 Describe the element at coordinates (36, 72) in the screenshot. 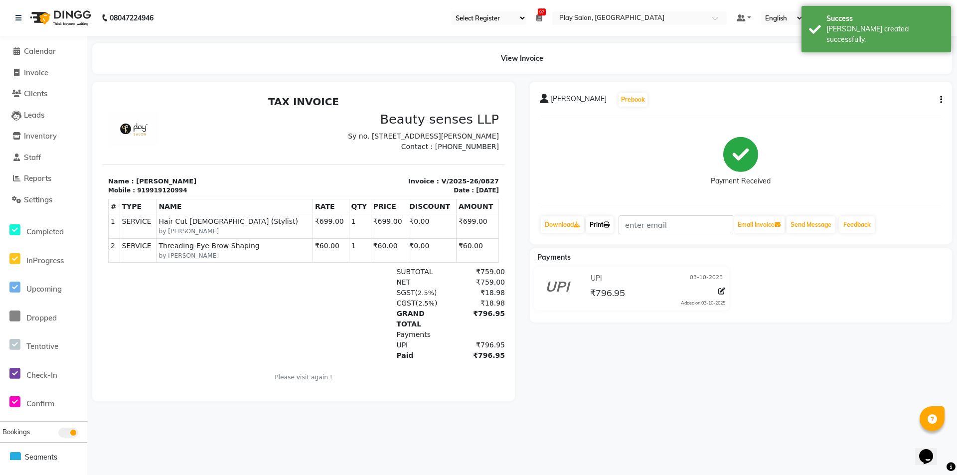

I see `span: Invoice` at that location.